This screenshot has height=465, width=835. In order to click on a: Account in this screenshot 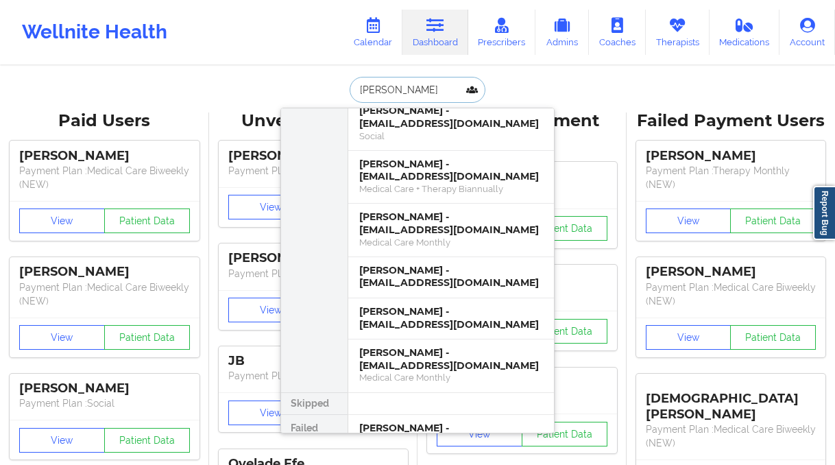, I will do `click(807, 32)`.